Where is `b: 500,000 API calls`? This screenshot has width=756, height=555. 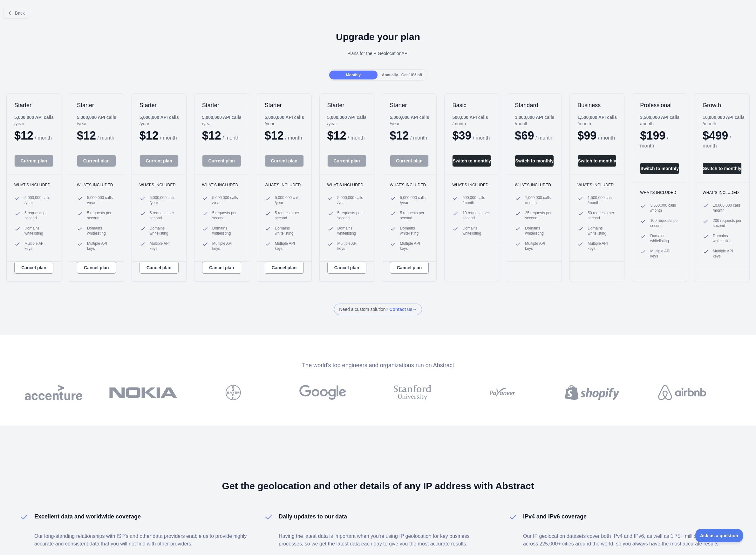 b: 500,000 API calls is located at coordinates (470, 117).